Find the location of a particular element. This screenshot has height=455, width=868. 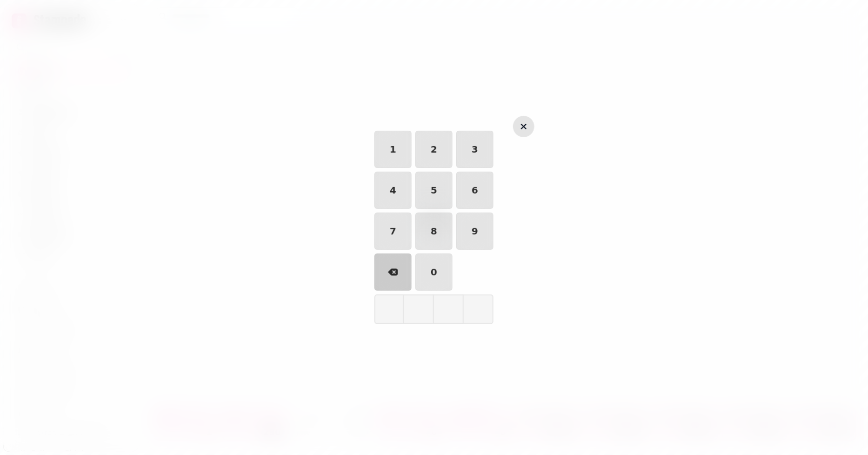

button: 7 is located at coordinates (394, 231).